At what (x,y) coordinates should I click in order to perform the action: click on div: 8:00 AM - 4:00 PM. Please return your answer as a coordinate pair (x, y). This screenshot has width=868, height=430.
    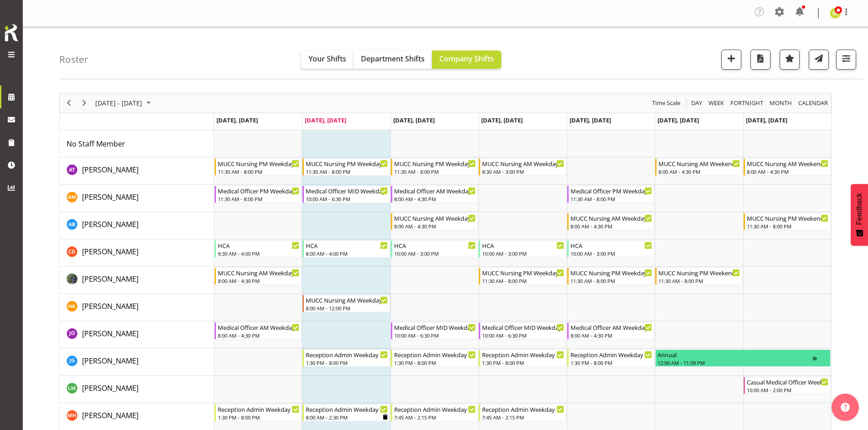
    Looking at the image, I should click on (346, 254).